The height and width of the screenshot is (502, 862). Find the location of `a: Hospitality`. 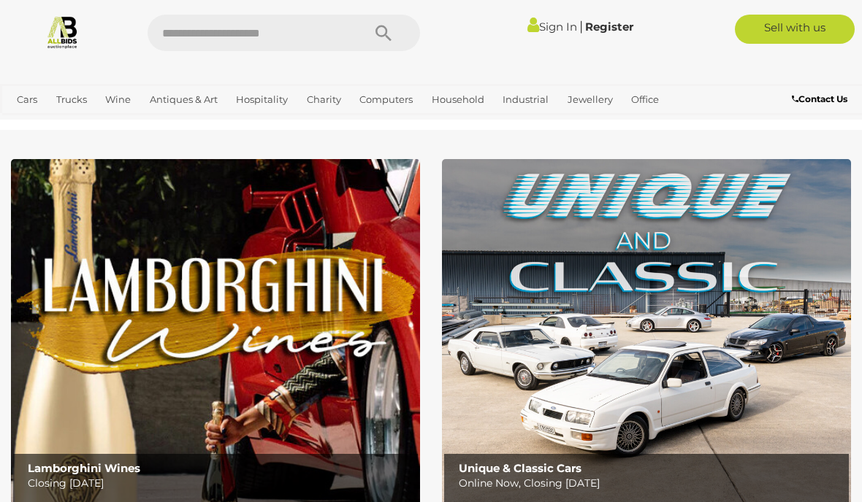

a: Hospitality is located at coordinates (261, 99).